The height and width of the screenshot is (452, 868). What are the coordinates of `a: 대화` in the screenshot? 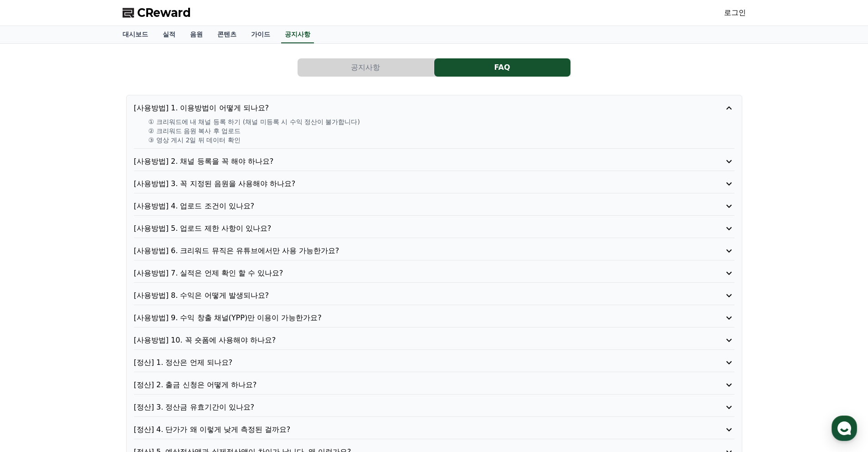 It's located at (89, 300).